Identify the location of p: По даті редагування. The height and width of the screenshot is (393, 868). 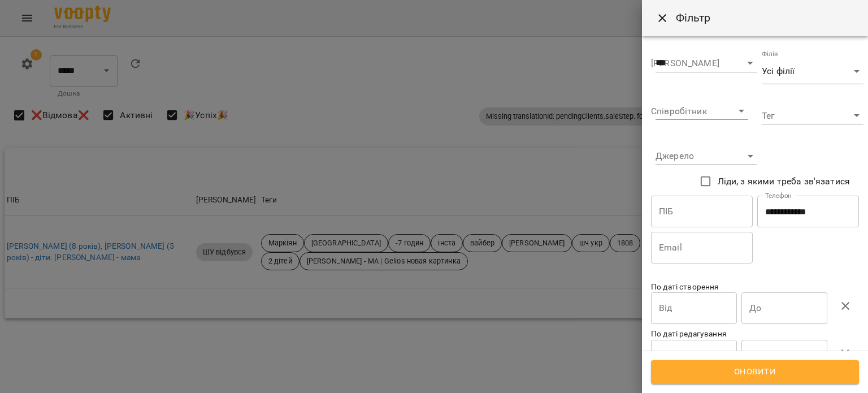
(755, 334).